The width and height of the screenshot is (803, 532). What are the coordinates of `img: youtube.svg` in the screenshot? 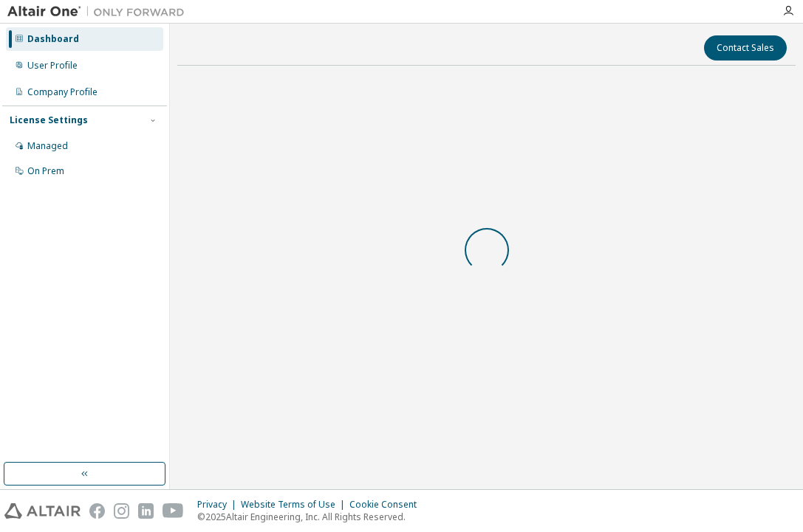 It's located at (173, 511).